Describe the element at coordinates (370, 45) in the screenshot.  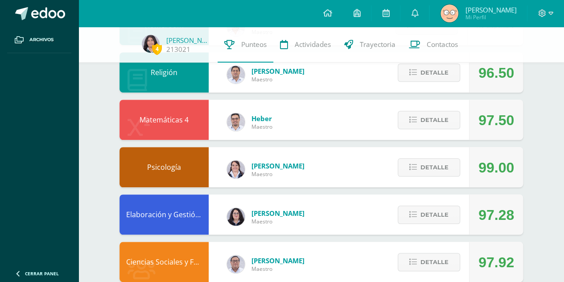
I see `a: Trayectoria` at that location.